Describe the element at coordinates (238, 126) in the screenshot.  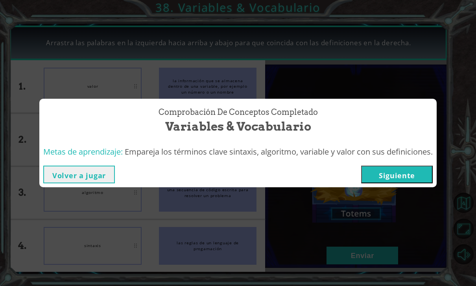
I see `span: Variables & Vocabulario` at that location.